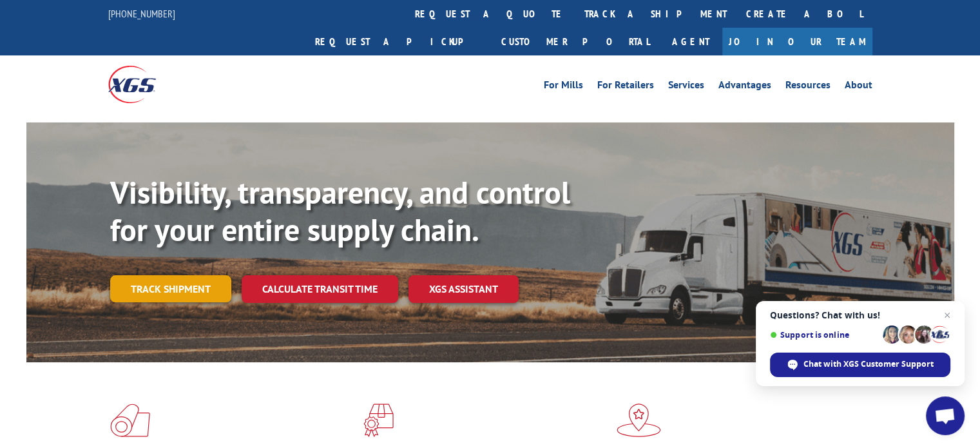 Image resolution: width=980 pixels, height=448 pixels. I want to click on span: Chat with XGS Customer Support, so click(869, 364).